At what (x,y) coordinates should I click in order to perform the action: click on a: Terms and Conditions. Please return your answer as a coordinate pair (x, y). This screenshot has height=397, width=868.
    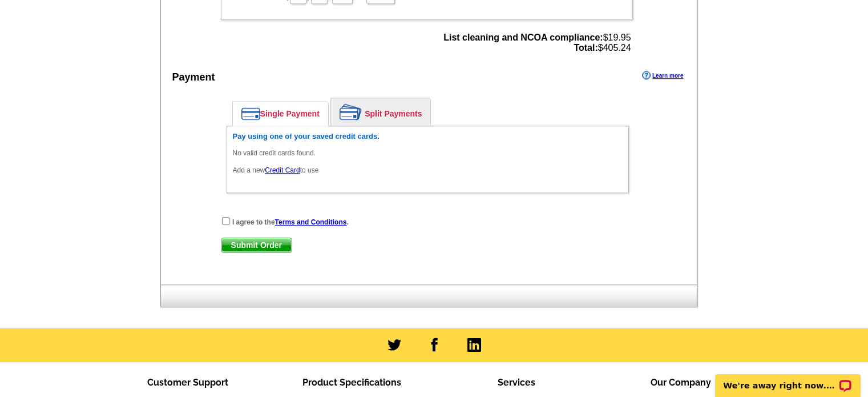
    Looking at the image, I should click on (311, 222).